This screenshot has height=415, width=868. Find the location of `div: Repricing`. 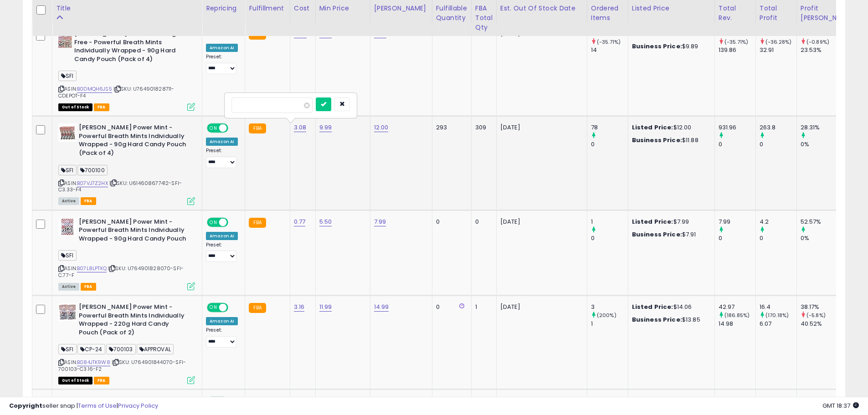

div: Repricing is located at coordinates (224, 8).